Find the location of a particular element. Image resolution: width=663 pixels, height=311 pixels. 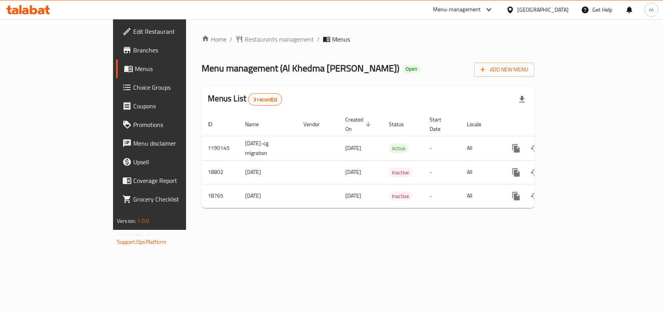

h2: Menus List is located at coordinates (245, 99).